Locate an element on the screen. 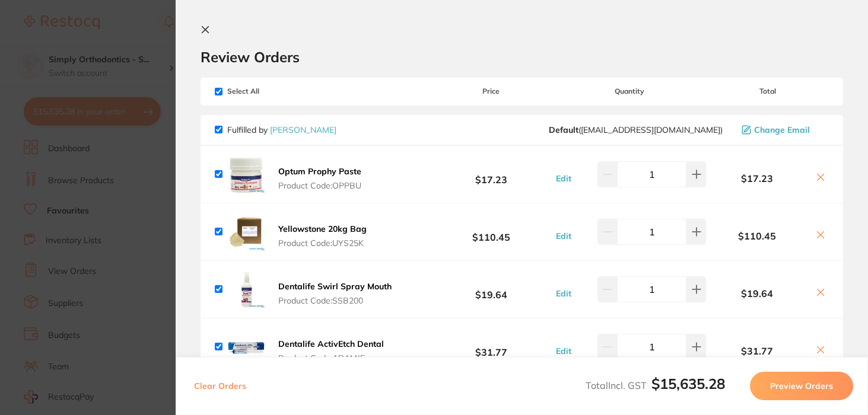 The width and height of the screenshot is (868, 415). button: Preview Orders is located at coordinates (801, 386).